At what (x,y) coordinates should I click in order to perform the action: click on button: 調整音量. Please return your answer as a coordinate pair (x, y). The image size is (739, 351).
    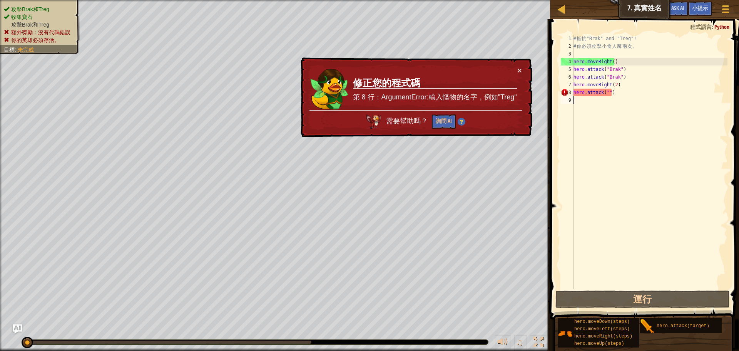
    Looking at the image, I should click on (503, 342).